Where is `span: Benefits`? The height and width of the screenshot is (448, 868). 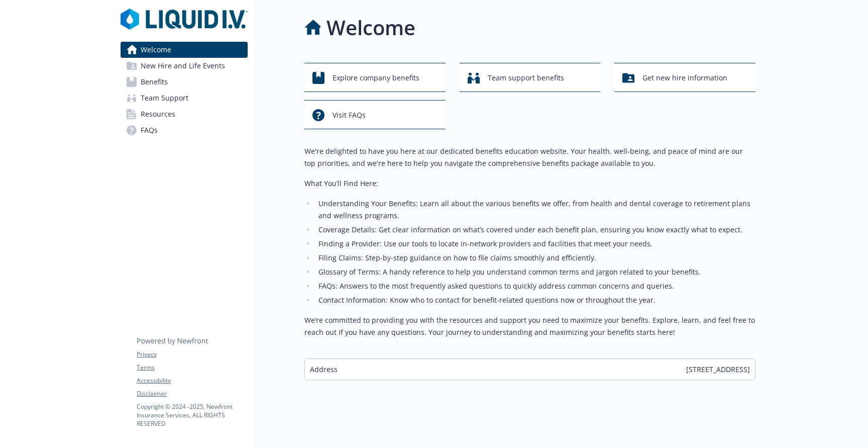
span: Benefits is located at coordinates (154, 82).